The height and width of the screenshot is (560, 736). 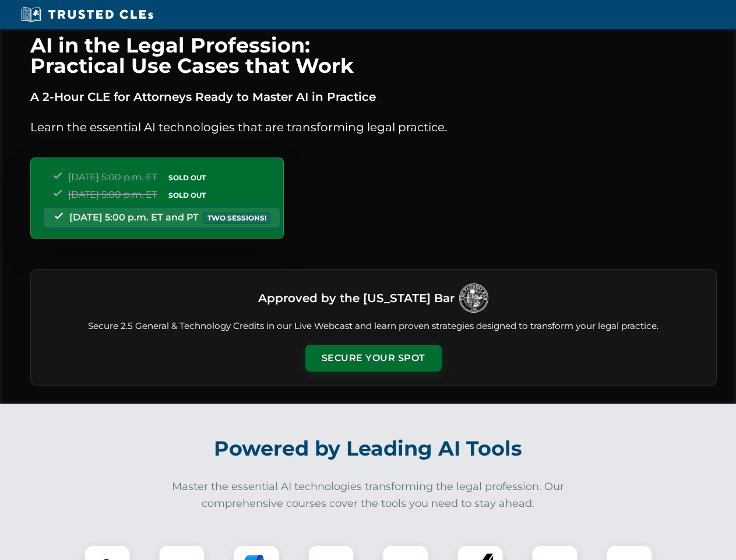 What do you see at coordinates (373, 358) in the screenshot?
I see `button: Secure Your Spot` at bounding box center [373, 358].